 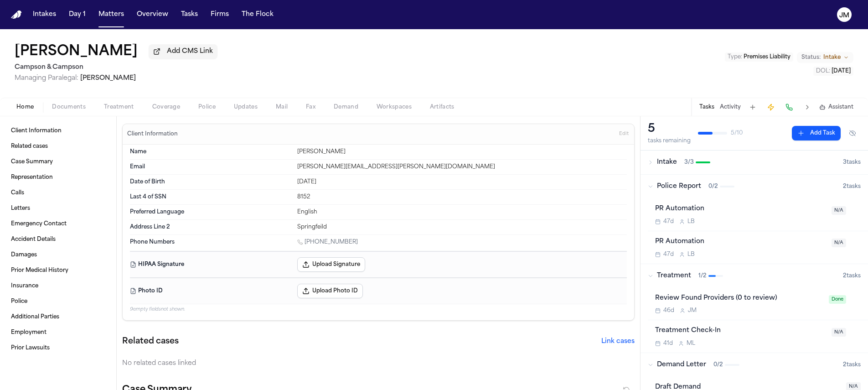 I want to click on a: Prior Lawsuits, so click(x=58, y=348).